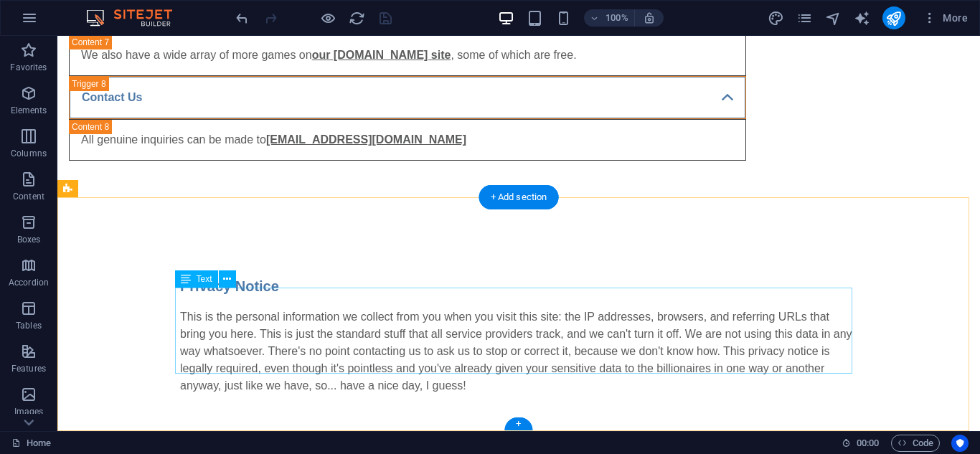 The image size is (980, 454). What do you see at coordinates (916, 443) in the screenshot?
I see `button: Code` at bounding box center [916, 443].